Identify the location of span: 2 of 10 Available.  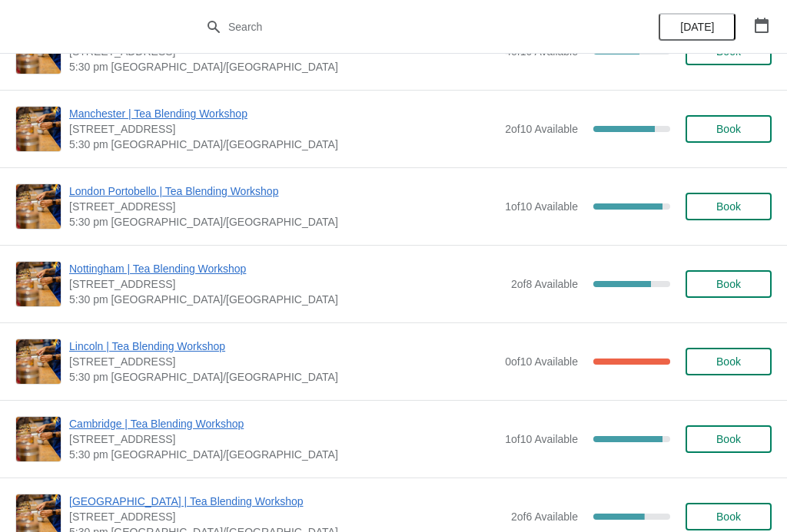
(541, 129).